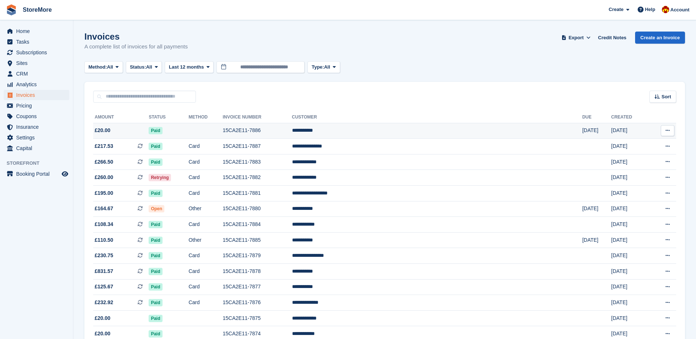 The height and width of the screenshot is (339, 696). I want to click on th: Customer, so click(437, 117).